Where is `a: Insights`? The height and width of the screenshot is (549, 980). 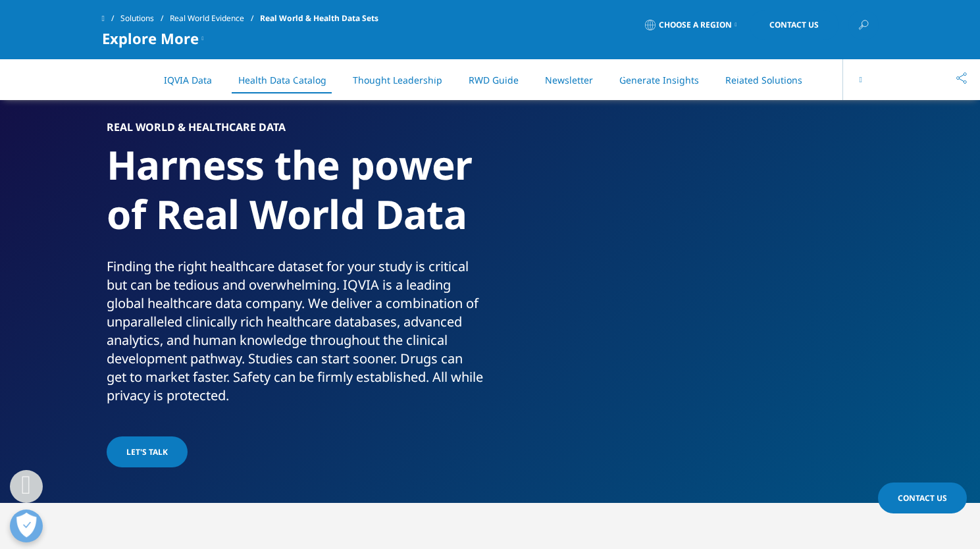 a: Insights is located at coordinates (534, 73).